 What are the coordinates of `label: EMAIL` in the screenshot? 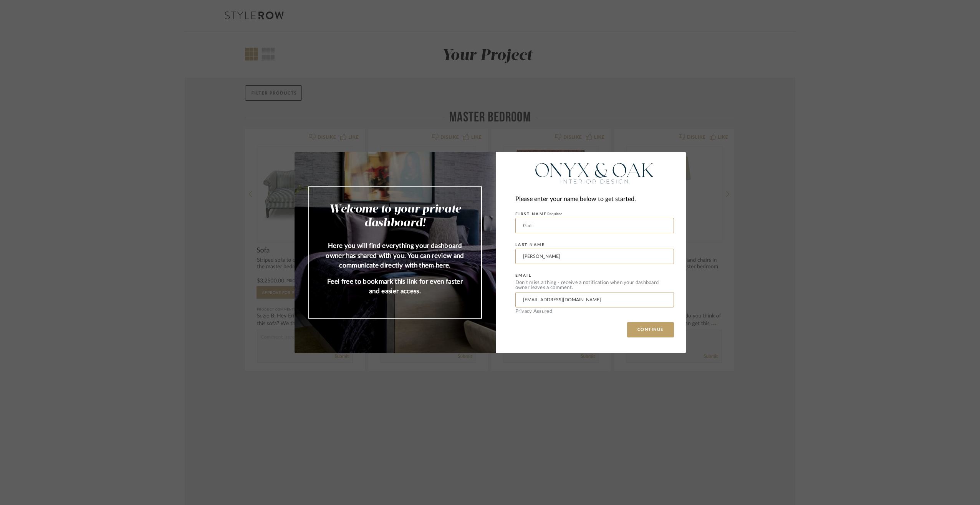 It's located at (524, 275).